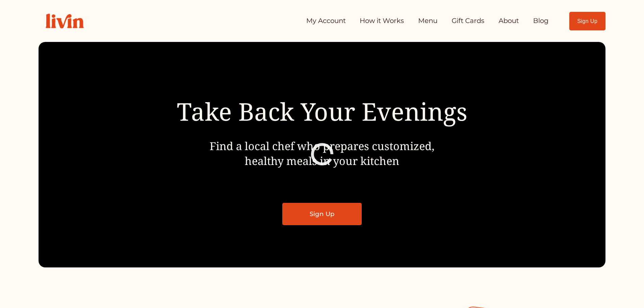 Image resolution: width=644 pixels, height=308 pixels. Describe the element at coordinates (326, 21) in the screenshot. I see `a: My Account` at that location.